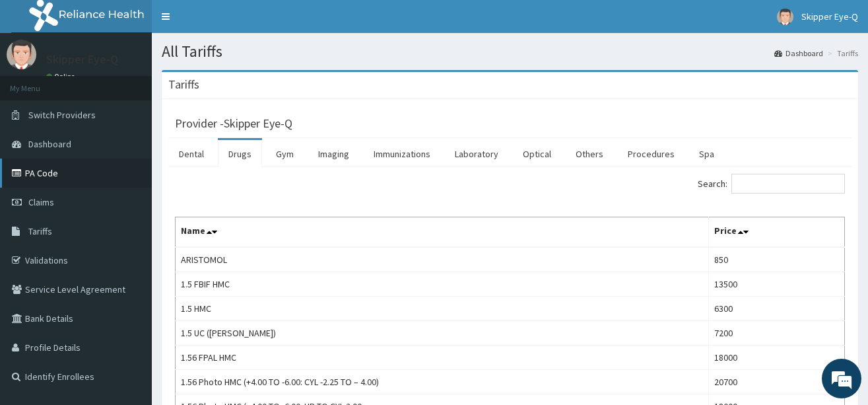 The width and height of the screenshot is (868, 405). What do you see at coordinates (62, 77) in the screenshot?
I see `a: Online` at bounding box center [62, 77].